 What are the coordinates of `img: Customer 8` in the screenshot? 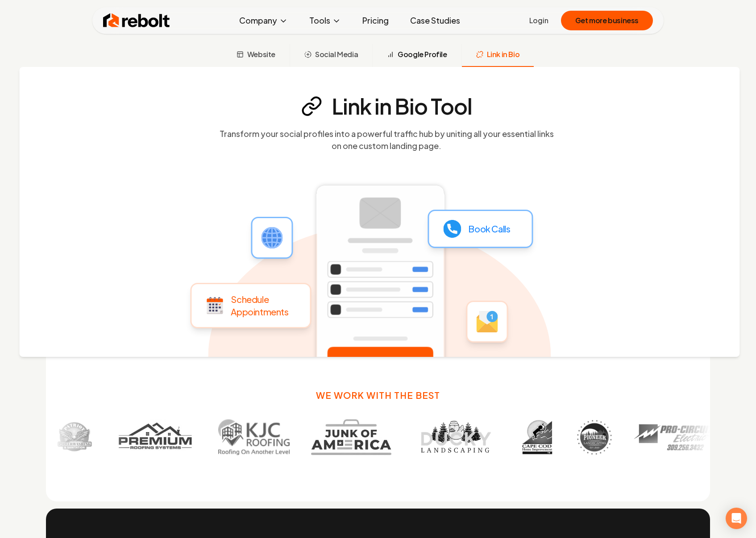 It's located at (674, 438).